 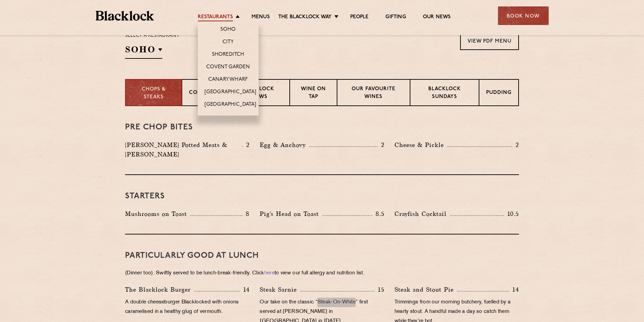 What do you see at coordinates (425, 289) in the screenshot?
I see `p: Steak and Stout Pie` at bounding box center [425, 289].